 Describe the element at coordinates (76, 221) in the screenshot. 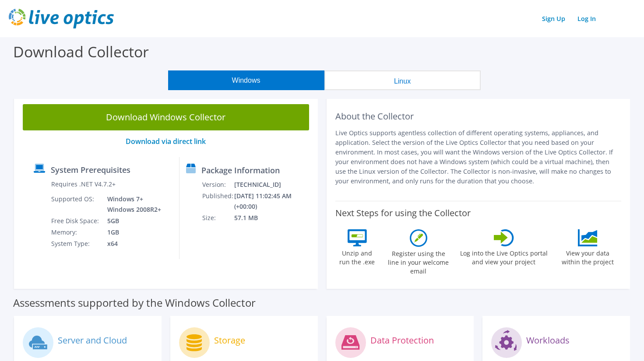

I see `td: Free Disk Space:` at that location.